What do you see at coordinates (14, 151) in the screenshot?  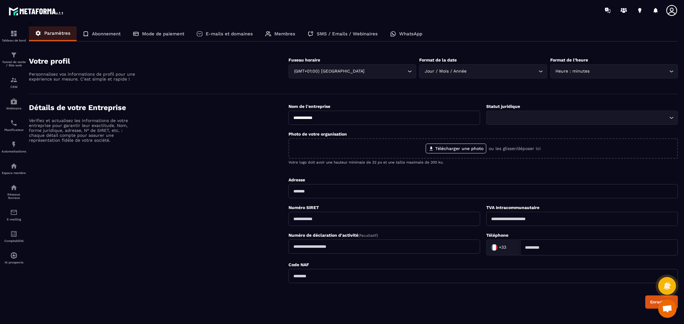 I see `p: Automatisations` at bounding box center [14, 151].